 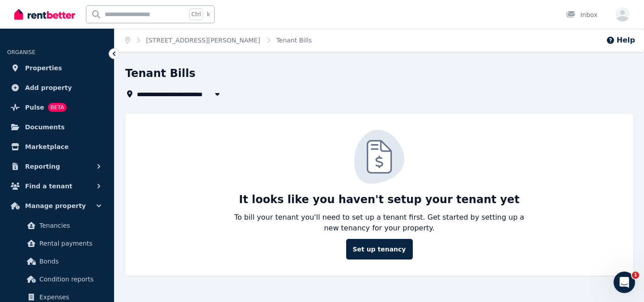 I want to click on p: To bill your tenant you'll need to set up a tenant first. Get started by setting up a new tenancy..., so click(x=379, y=223).